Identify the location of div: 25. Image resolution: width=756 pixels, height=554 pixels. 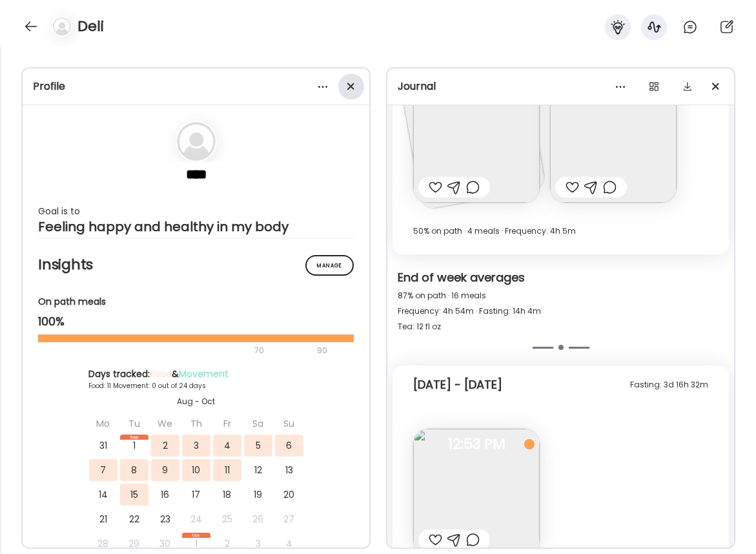
(228, 519).